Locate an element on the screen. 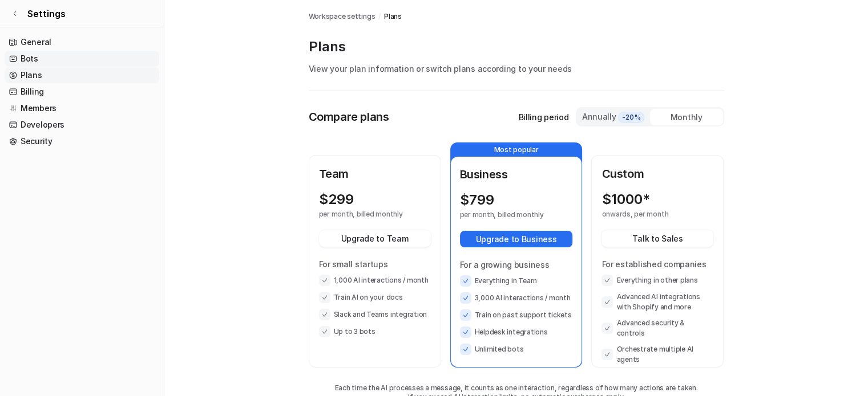 This screenshot has width=868, height=396. a: Developers is located at coordinates (82, 124).